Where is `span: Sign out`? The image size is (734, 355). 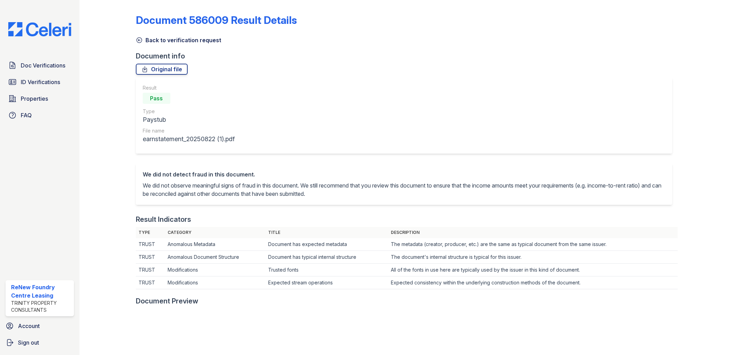
span: Sign out is located at coordinates (28, 342).